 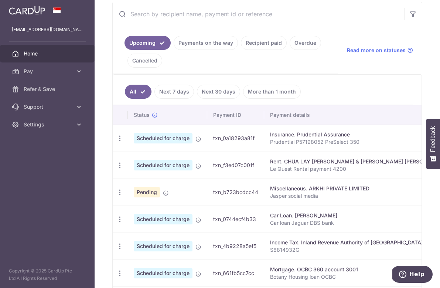 What do you see at coordinates (236, 273) in the screenshot?
I see `td: txn_661fb5cc7cc` at bounding box center [236, 273].